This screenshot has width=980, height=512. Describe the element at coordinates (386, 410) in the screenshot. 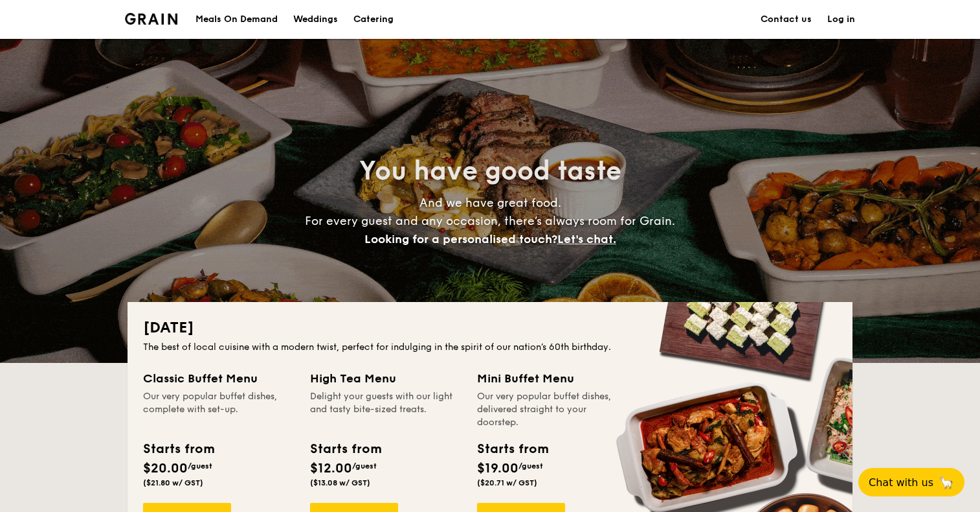

I see `div: Delight your guests with our light and tasty bite-sized treats.` at that location.